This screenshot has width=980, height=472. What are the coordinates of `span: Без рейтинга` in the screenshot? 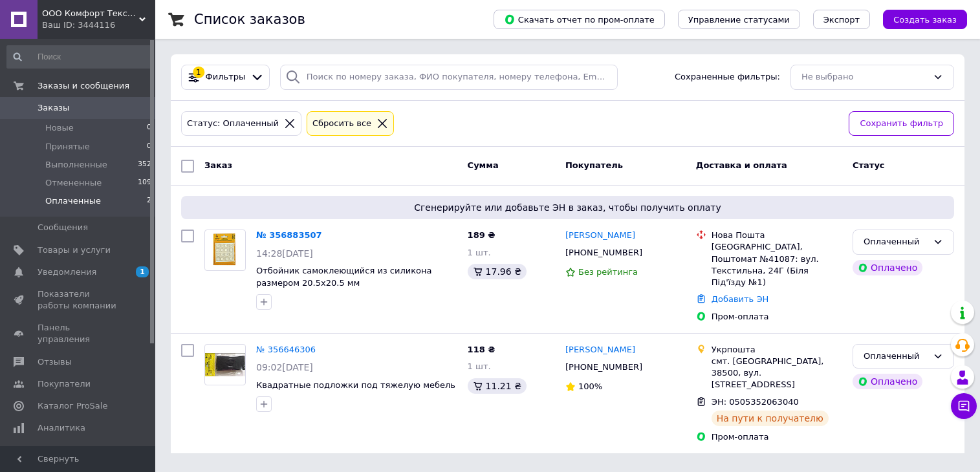 It's located at (608, 272).